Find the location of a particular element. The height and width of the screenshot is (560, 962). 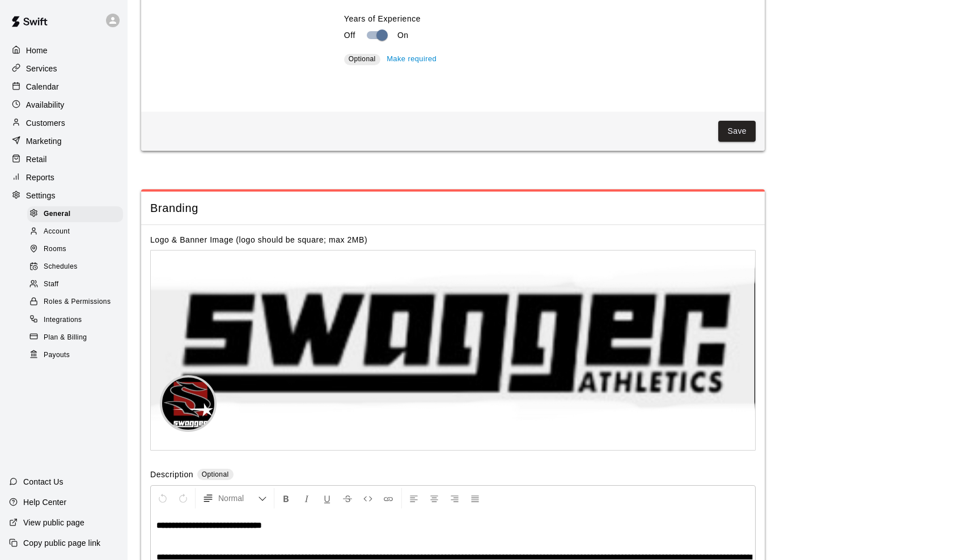

span: Integrations is located at coordinates (63, 320).